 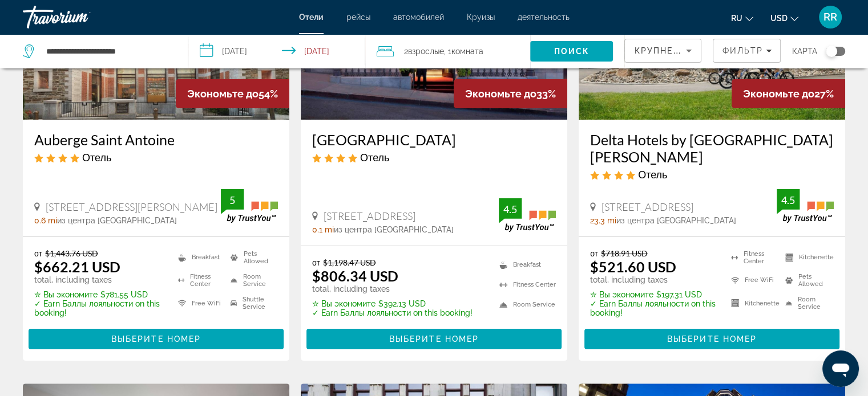 I want to click on span: деятельность, so click(x=543, y=17).